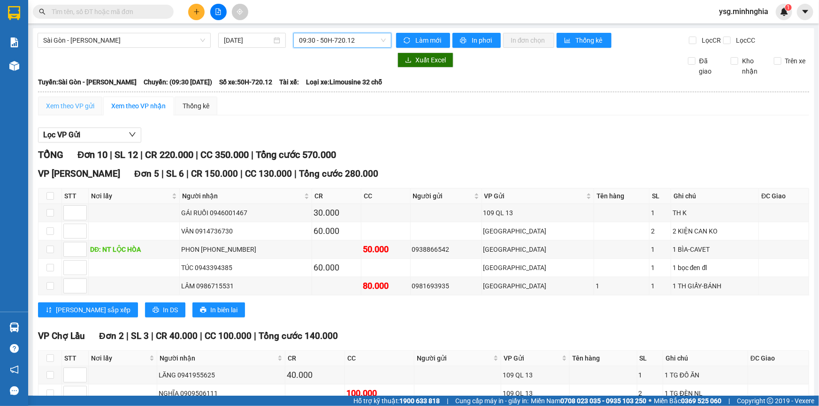 This screenshot has height=406, width=819. I want to click on span: In phơi, so click(482, 40).